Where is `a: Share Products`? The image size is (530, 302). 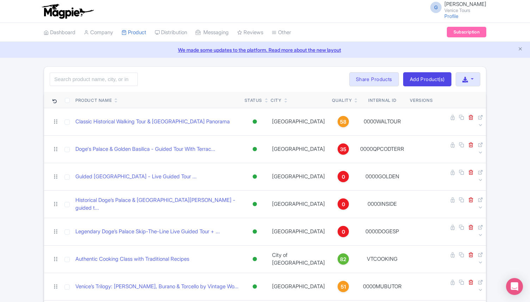 a: Share Products is located at coordinates (374, 79).